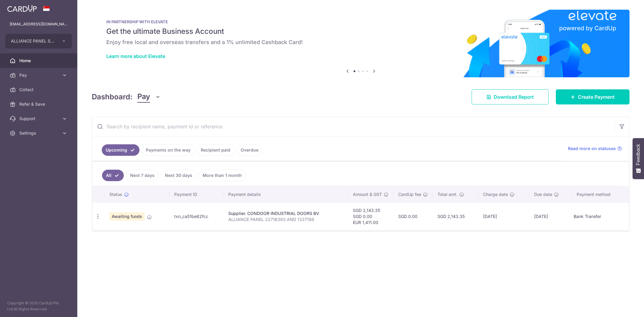 The width and height of the screenshot is (644, 317). Describe the element at coordinates (168, 150) in the screenshot. I see `a: Payments on the way` at that location.